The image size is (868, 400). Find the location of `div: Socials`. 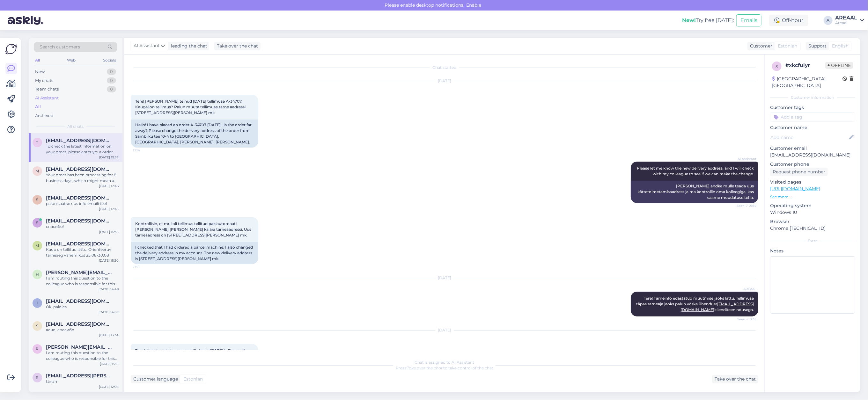

div: Socials is located at coordinates (109, 60).